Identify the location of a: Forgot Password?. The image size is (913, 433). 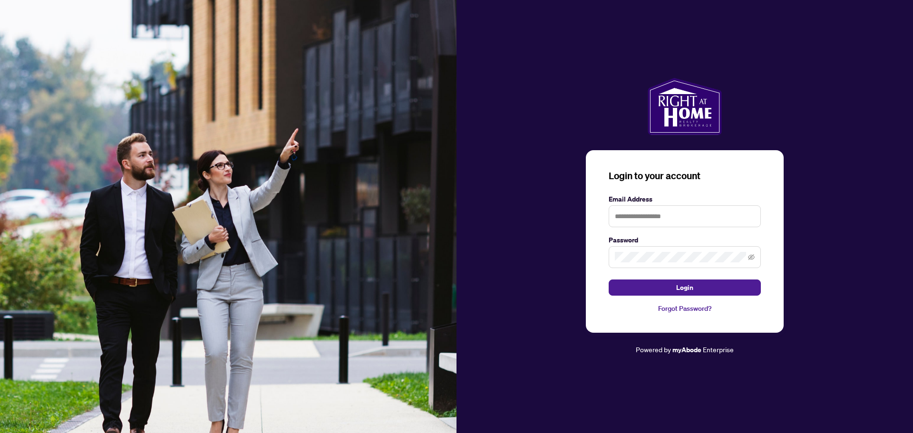
(684, 308).